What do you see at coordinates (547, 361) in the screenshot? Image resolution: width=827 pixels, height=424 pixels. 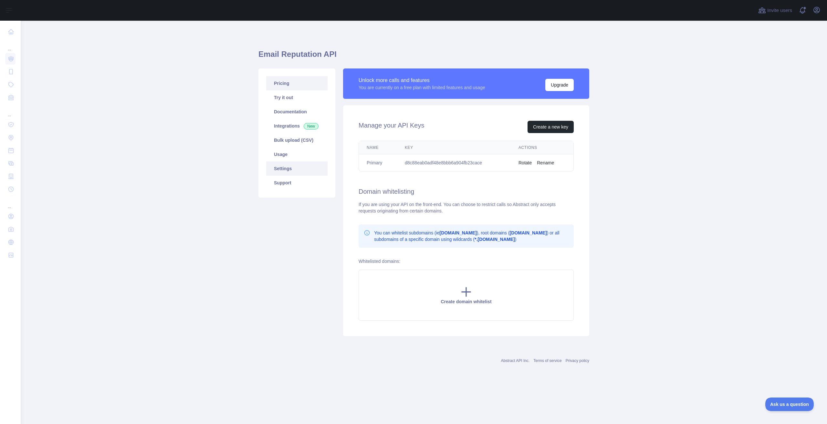 I see `a: Terms of service` at bounding box center [547, 361].